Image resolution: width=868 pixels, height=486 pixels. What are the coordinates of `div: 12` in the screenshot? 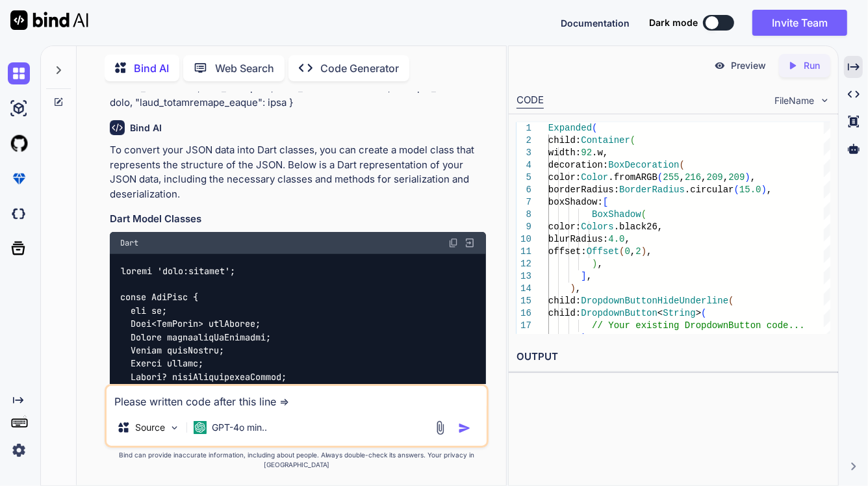 It's located at (524, 264).